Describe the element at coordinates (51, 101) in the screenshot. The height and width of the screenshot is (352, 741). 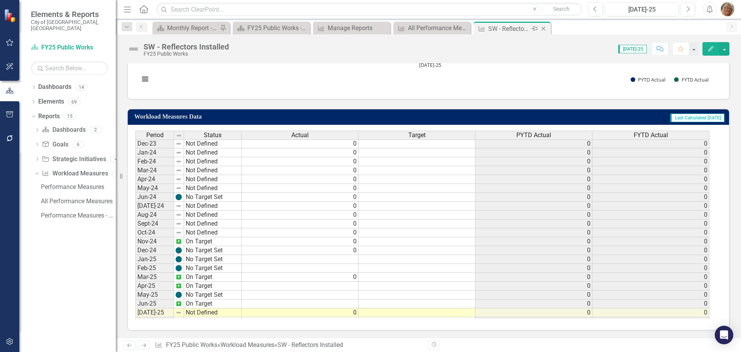
I see `a: Elements` at that location.